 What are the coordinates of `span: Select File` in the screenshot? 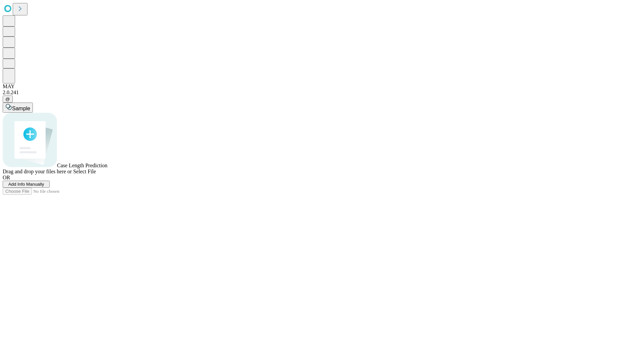 It's located at (84, 171).